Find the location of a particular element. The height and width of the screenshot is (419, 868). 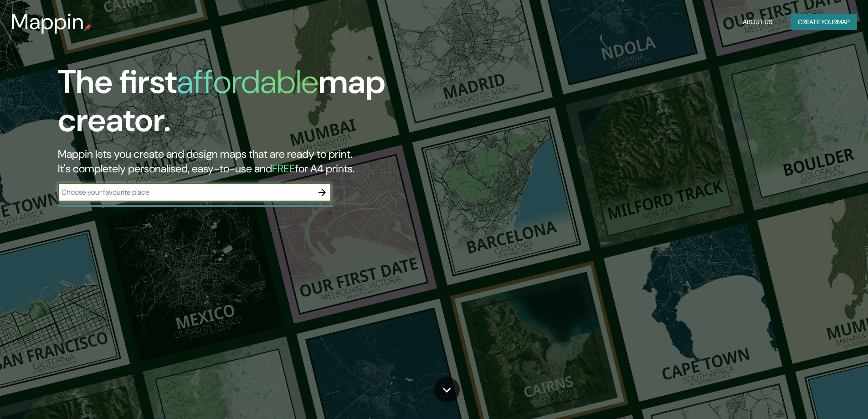

h1: The first map creator. is located at coordinates (275, 105).